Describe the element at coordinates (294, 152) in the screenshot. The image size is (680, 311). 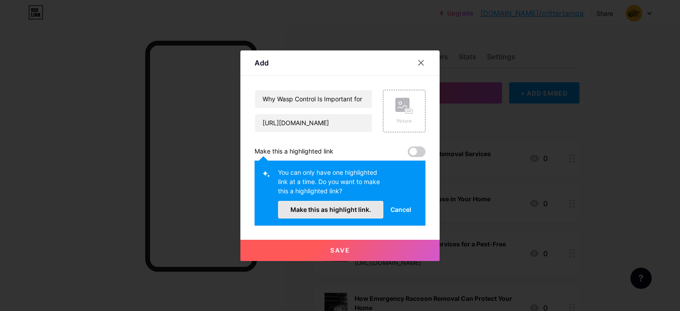
I see `div: Make this a highlighted link` at that location.